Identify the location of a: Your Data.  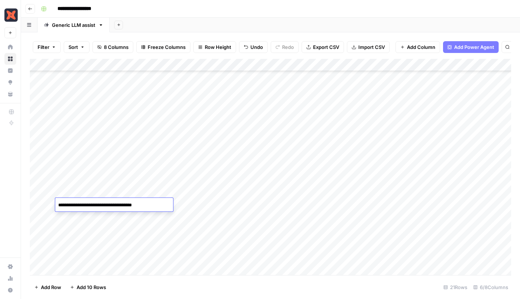
(10, 94).